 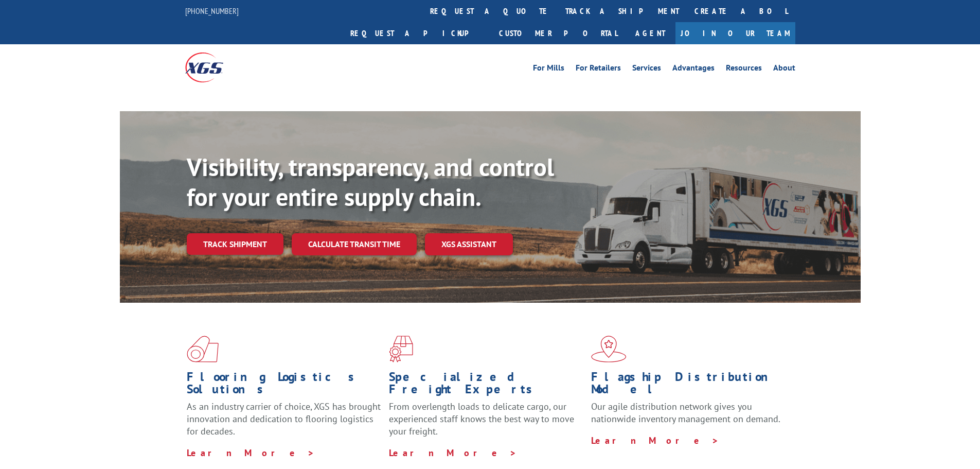 What do you see at coordinates (486, 423) in the screenshot?
I see `p: From overlength loads to delicate cargo, our experienced staff knows the best way to move your fr...` at bounding box center [486, 423].